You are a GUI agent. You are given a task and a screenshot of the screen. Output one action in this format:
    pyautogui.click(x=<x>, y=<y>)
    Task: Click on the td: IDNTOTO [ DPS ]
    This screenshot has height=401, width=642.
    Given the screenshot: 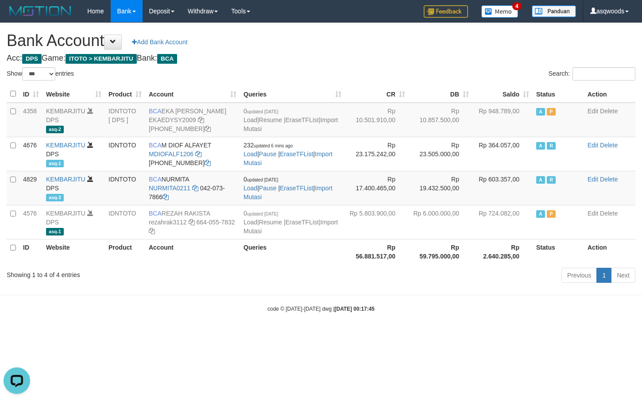 What is the action you would take?
    pyautogui.click(x=125, y=120)
    